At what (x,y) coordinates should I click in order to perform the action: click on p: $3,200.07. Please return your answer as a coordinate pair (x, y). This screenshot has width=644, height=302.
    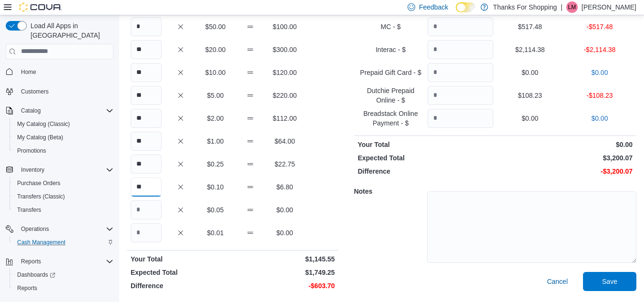
    Looking at the image, I should click on (565, 158).